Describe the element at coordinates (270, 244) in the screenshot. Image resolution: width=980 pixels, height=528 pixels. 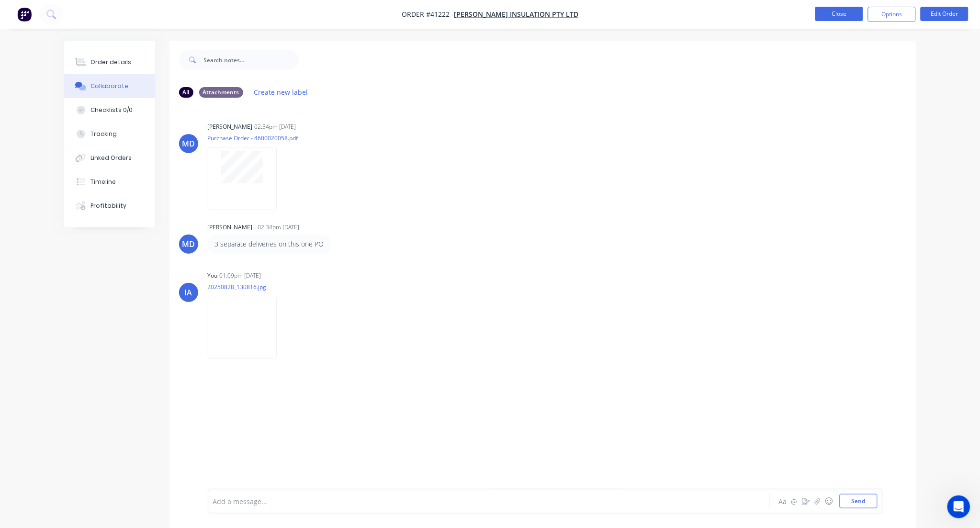
I see `p: 3 separate deliveries on this one PO` at that location.